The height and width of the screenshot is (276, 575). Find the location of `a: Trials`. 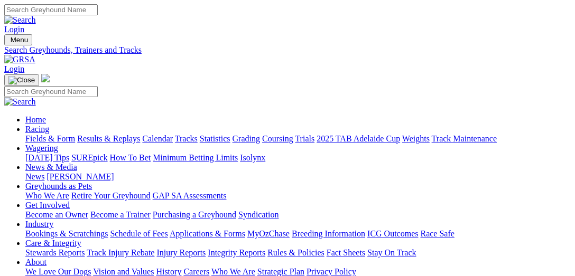

a: Trials is located at coordinates (304, 138).